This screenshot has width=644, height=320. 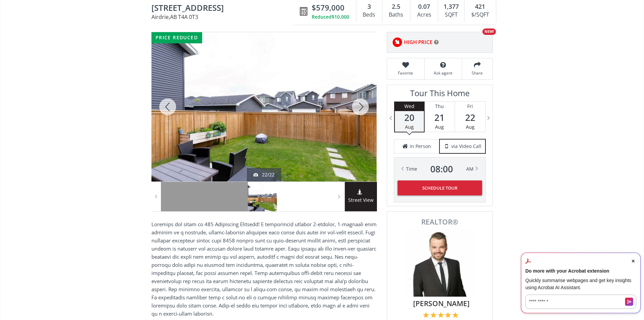 I want to click on img: 3 of 5 stars, so click(x=441, y=315).